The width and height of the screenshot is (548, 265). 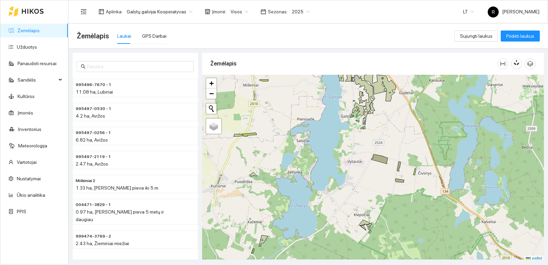 I want to click on div: Laukai, so click(x=124, y=36).